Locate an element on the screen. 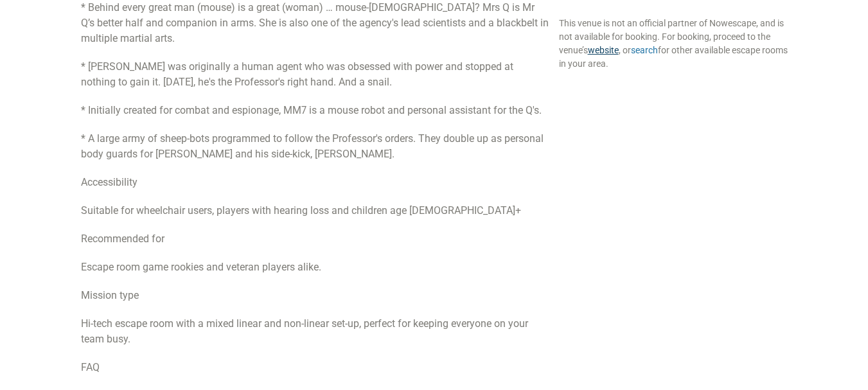 This screenshot has width=868, height=390. p: Escape room game rookies and veteran players alike. is located at coordinates (315, 267).